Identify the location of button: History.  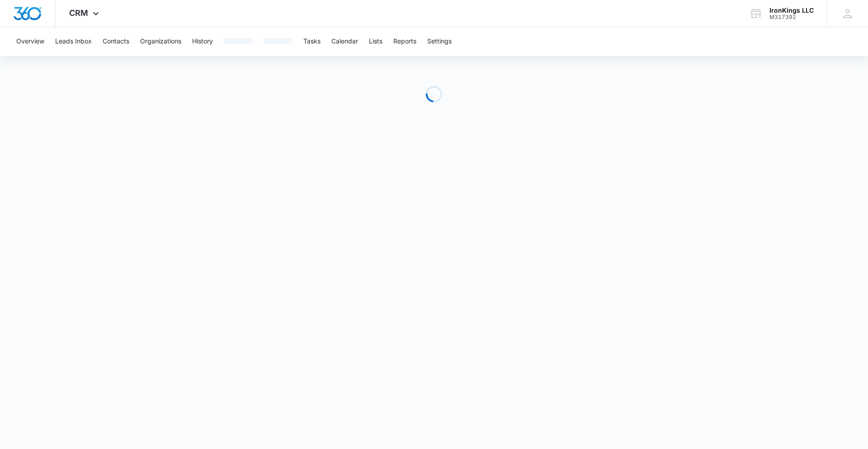
(203, 42).